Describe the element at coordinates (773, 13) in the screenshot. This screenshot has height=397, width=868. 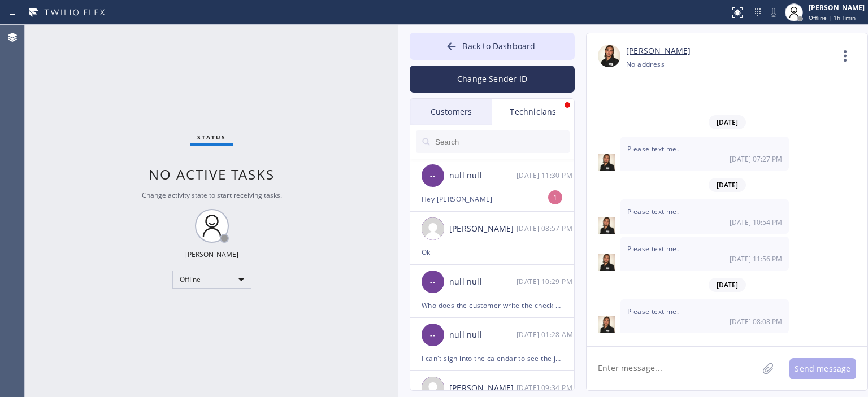
I see `button: Mute` at that location.